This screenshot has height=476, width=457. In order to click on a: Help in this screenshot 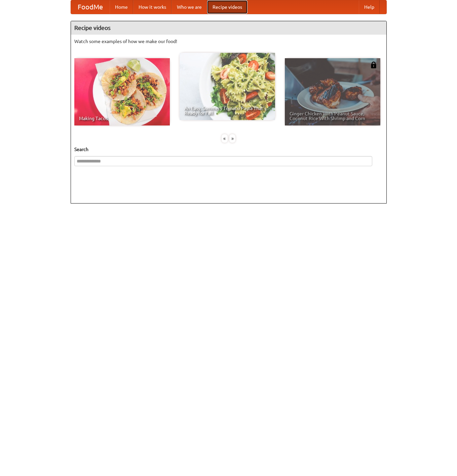, I will do `click(369, 7)`.